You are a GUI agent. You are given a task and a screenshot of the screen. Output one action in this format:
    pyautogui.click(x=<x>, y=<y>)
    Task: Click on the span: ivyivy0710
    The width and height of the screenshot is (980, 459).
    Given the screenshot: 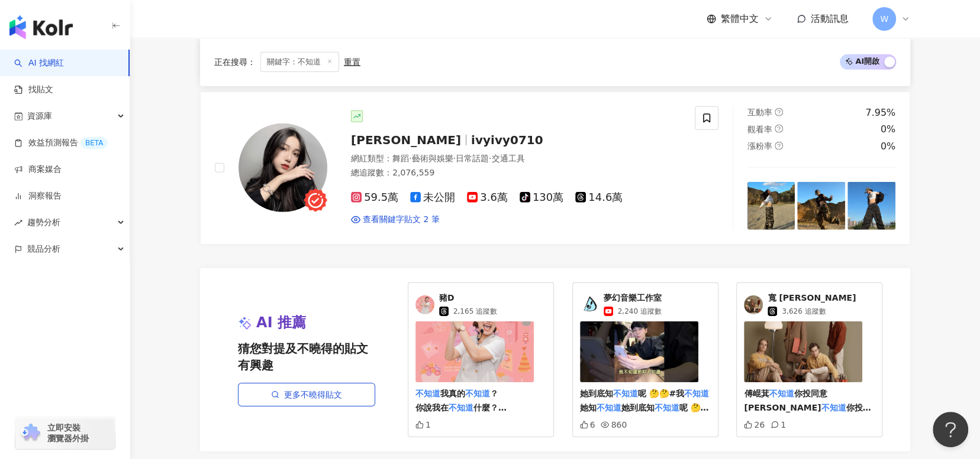 What is the action you would take?
    pyautogui.click(x=507, y=140)
    